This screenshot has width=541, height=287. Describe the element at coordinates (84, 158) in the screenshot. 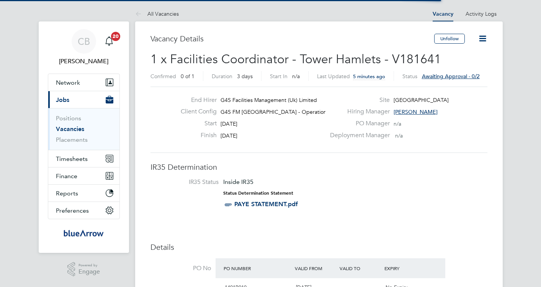

I see `button: Timesheets` at that location.